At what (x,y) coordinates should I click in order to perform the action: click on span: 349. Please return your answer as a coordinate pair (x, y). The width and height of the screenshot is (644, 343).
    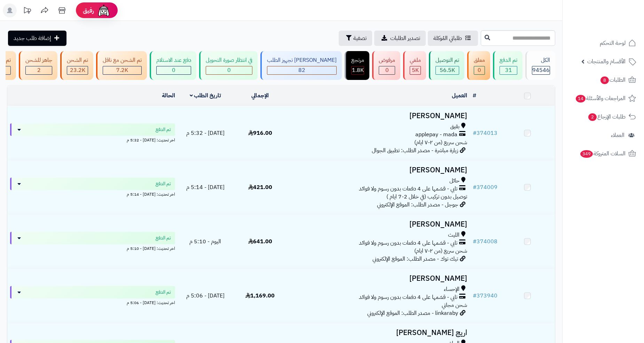
    Looking at the image, I should click on (587, 154).